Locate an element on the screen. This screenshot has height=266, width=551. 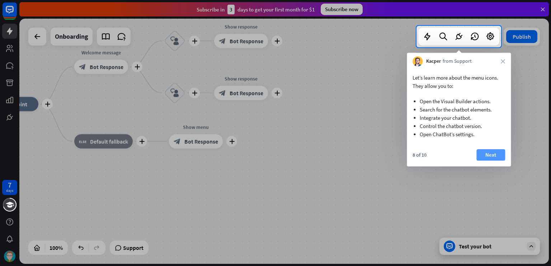
button: Next is located at coordinates (491, 155).